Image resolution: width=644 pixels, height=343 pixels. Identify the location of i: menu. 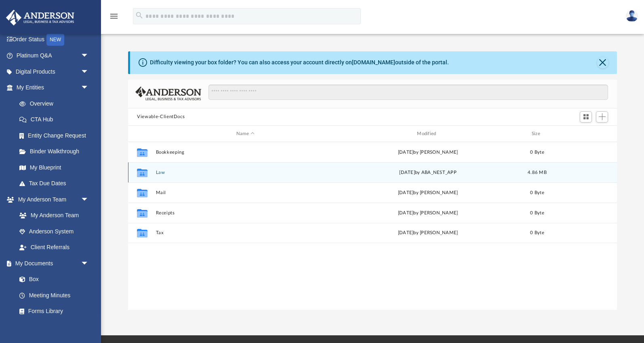
(114, 16).